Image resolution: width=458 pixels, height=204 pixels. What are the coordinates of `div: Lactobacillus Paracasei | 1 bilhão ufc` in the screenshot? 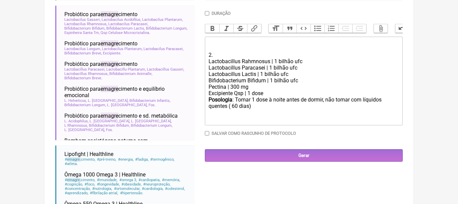 It's located at (304, 67).